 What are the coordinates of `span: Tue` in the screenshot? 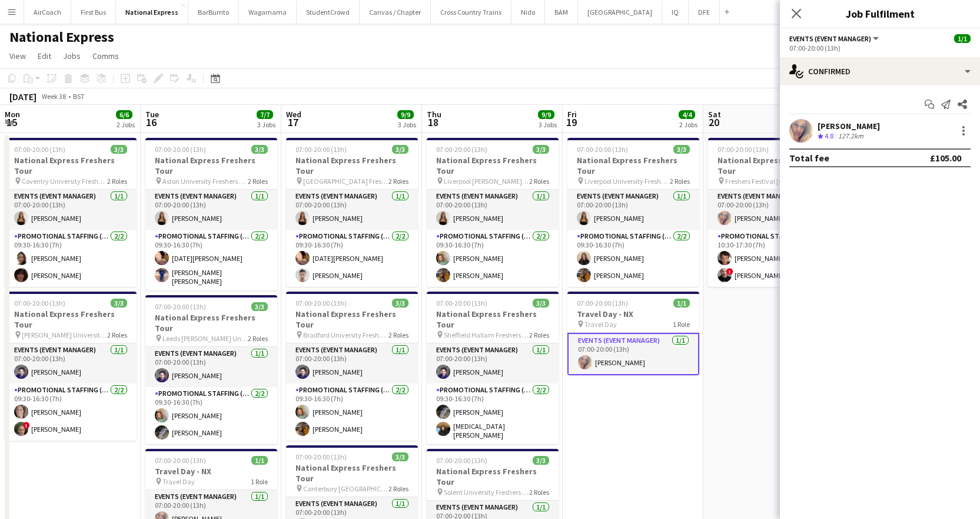 It's located at (152, 114).